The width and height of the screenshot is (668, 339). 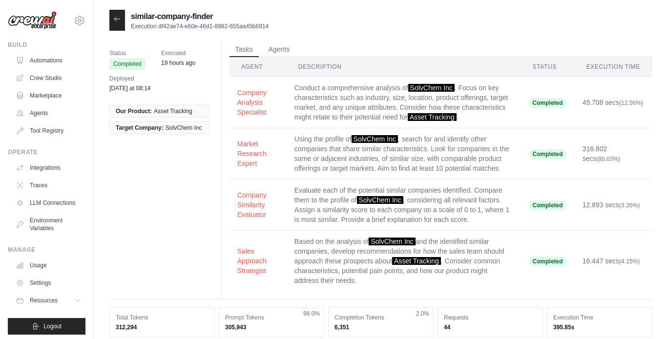 What do you see at coordinates (46, 45) in the screenshot?
I see `div: Build` at bounding box center [46, 45].